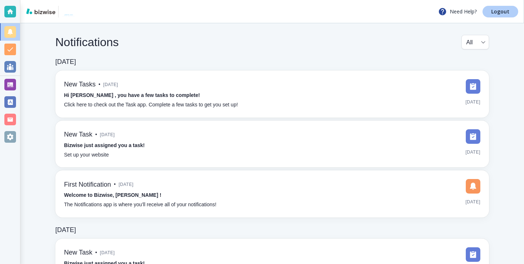 The width and height of the screenshot is (524, 264). What do you see at coordinates (500, 12) in the screenshot?
I see `a: Logout` at bounding box center [500, 12].